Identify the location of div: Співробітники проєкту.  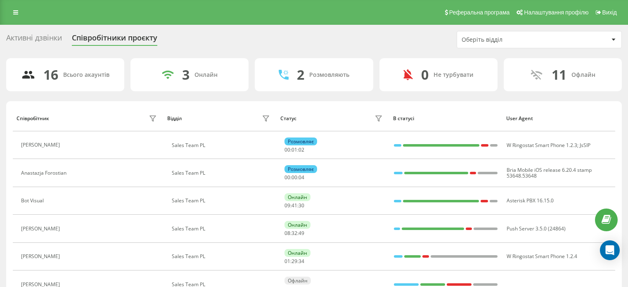
(114, 40).